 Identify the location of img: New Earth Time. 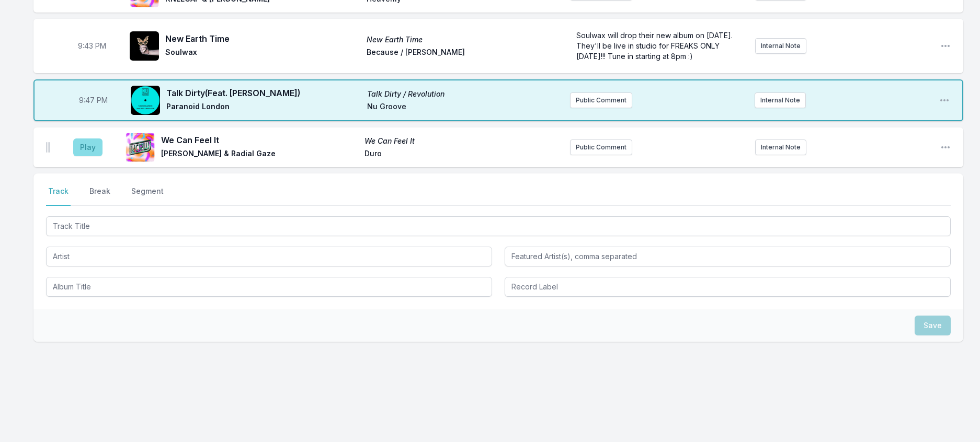
(144, 46).